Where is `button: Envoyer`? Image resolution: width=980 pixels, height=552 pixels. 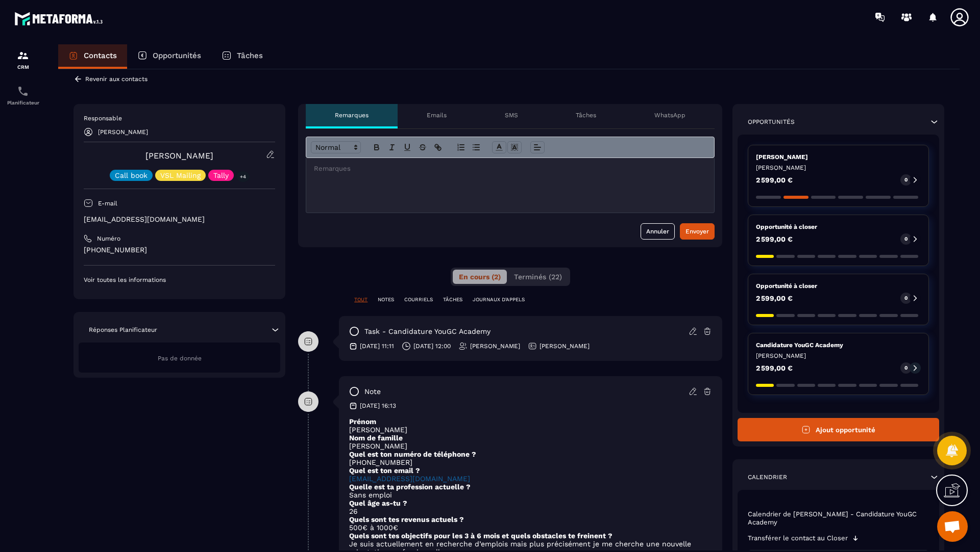
button: Envoyer is located at coordinates (697, 231).